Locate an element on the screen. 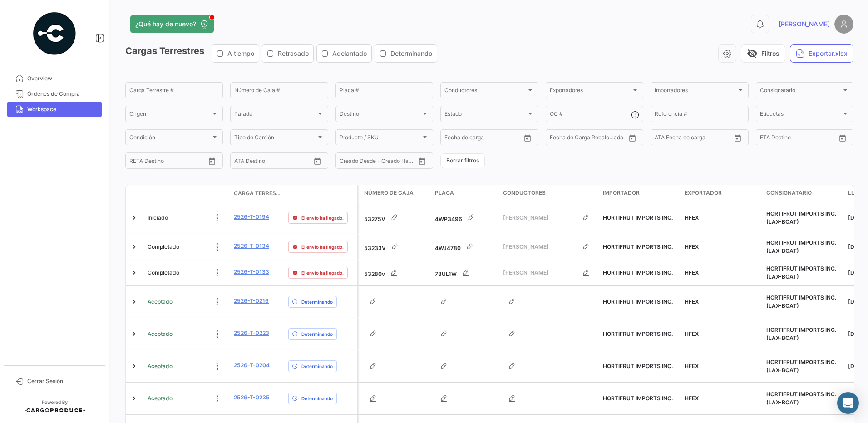 This screenshot has width=868, height=423. span: Número de Caja is located at coordinates (389, 193).